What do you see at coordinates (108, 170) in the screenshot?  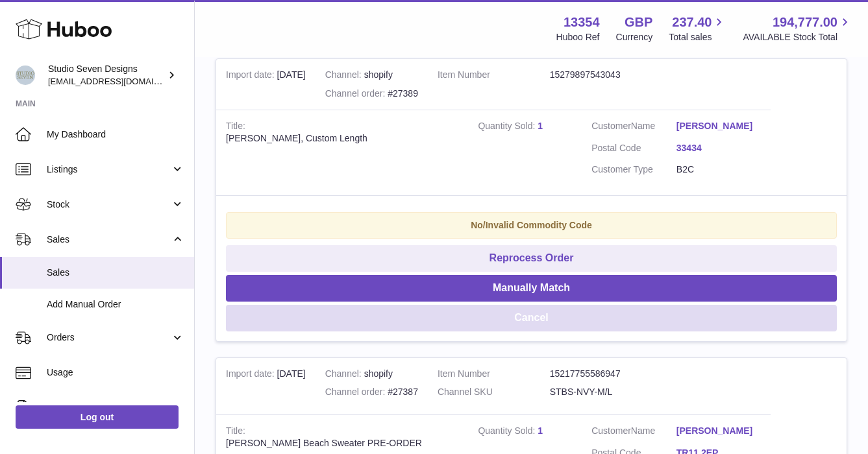 I see `span: Listings` at bounding box center [108, 170].